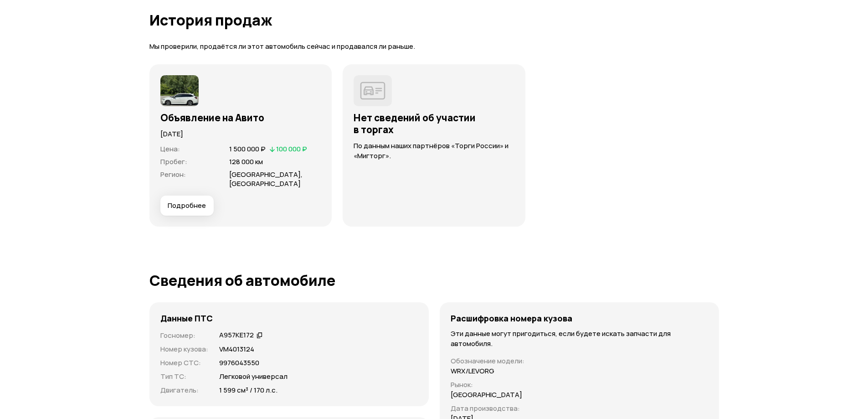 The image size is (868, 419). I want to click on h4: Данные ПТС, so click(186, 318).